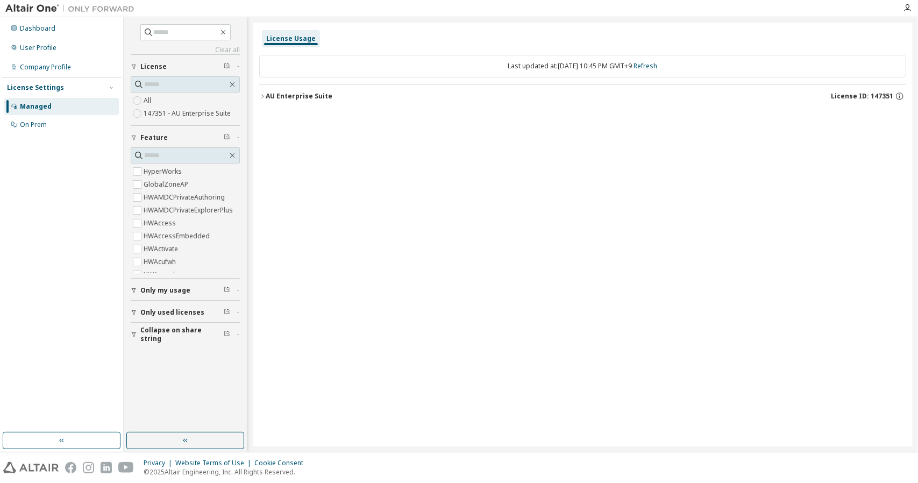 The width and height of the screenshot is (918, 483). What do you see at coordinates (185, 67) in the screenshot?
I see `button: License` at bounding box center [185, 67].